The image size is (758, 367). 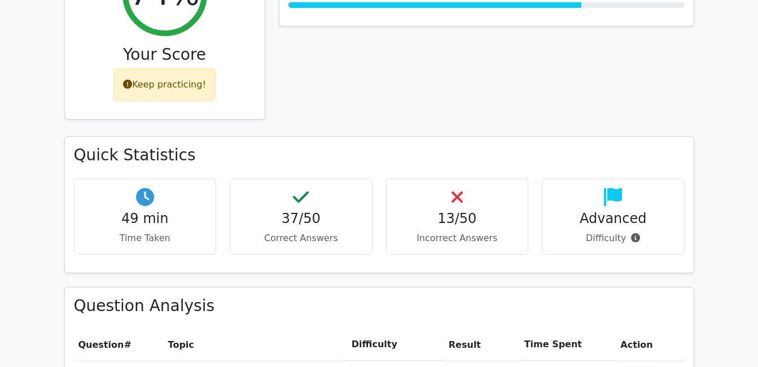 What do you see at coordinates (145, 218) in the screenshot?
I see `h4: 49 min` at bounding box center [145, 218].